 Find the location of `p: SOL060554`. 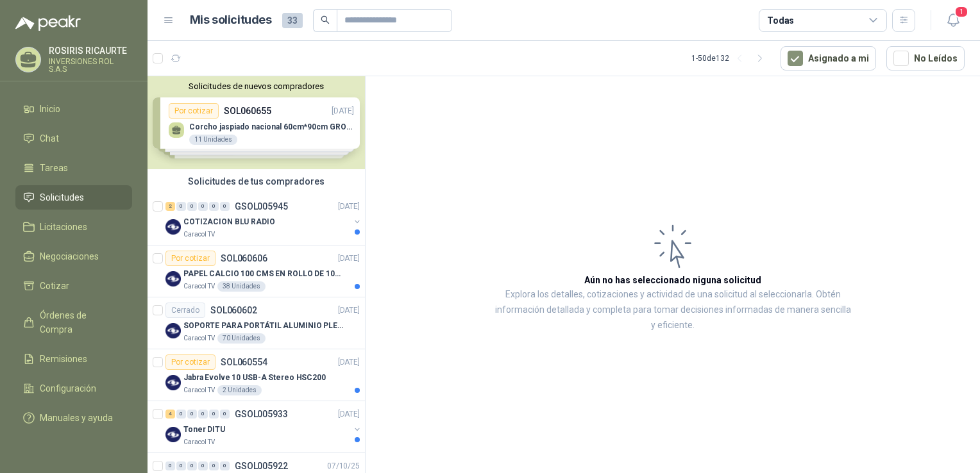

p: SOL060554 is located at coordinates (244, 362).